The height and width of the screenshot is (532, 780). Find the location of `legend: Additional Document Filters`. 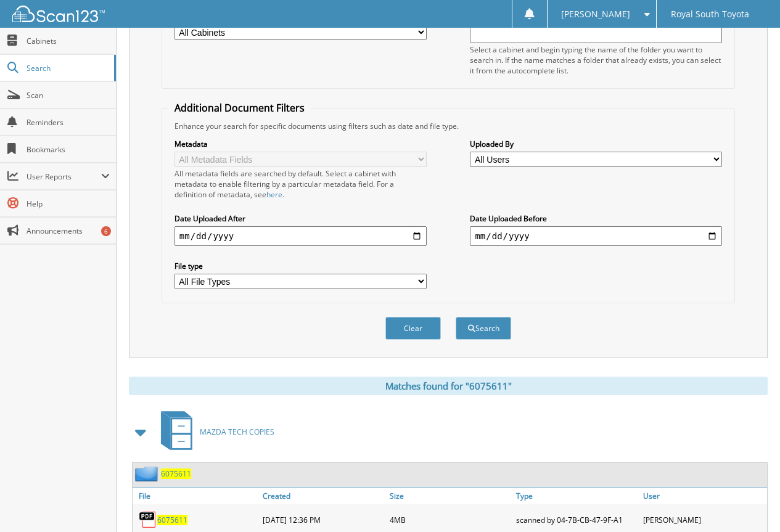

legend: Additional Document Filters is located at coordinates (239, 108).